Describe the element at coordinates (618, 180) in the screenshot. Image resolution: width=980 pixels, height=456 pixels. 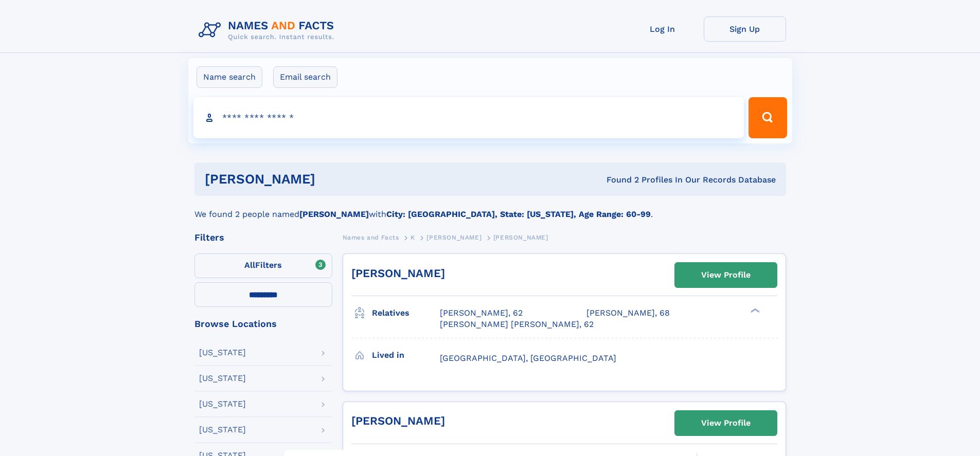
I see `div: Found 2 Profiles In Our Records Database` at that location.